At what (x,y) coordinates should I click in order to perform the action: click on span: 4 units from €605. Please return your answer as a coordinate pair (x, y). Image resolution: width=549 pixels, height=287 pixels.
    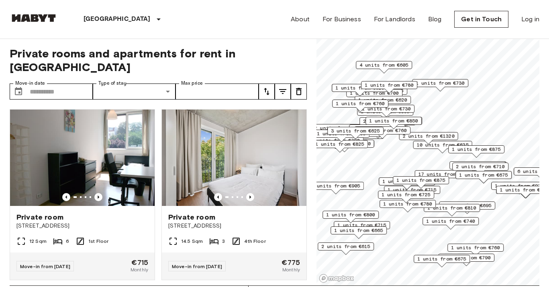
    Looking at the image, I should click on (384, 65).